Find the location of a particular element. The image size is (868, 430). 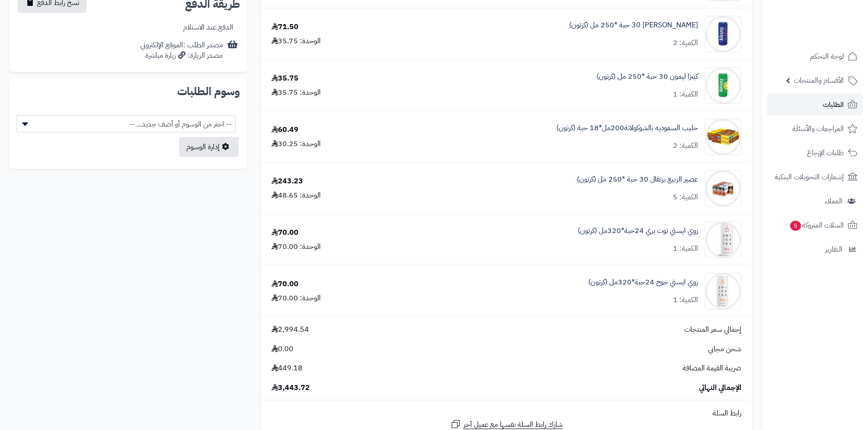

img: 1747753193-b629fba5-3101-4607-8c76-c246a9db-90x90.jpg is located at coordinates (723, 188).